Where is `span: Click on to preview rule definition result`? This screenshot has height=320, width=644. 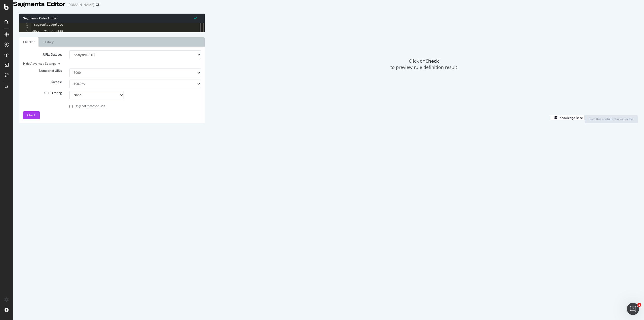
span: Click on to preview rule definition result is located at coordinates (423, 64).